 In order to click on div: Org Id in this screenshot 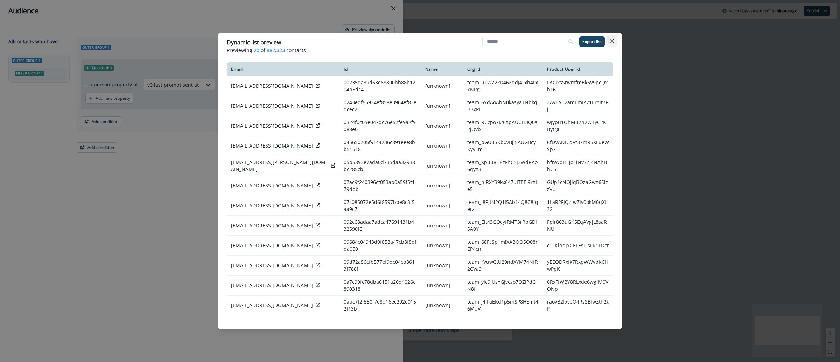, I will do `click(503, 69)`.